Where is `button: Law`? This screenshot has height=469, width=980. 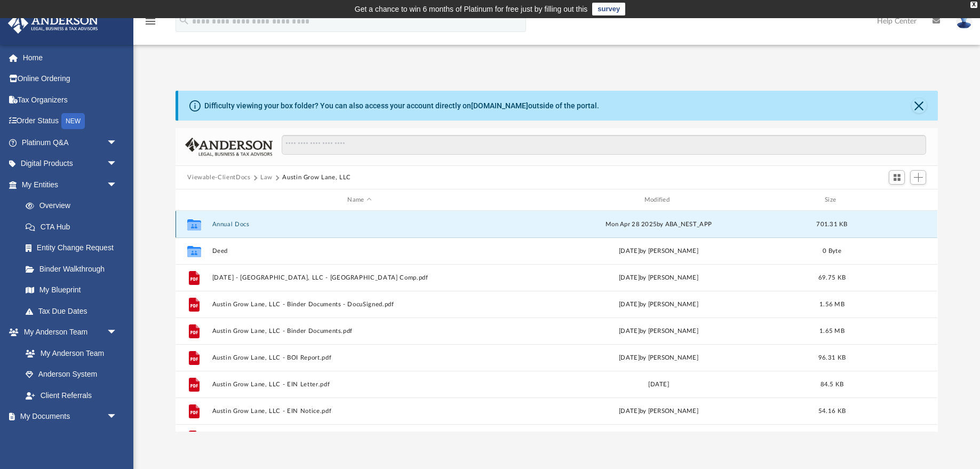
button: Law is located at coordinates (266, 178).